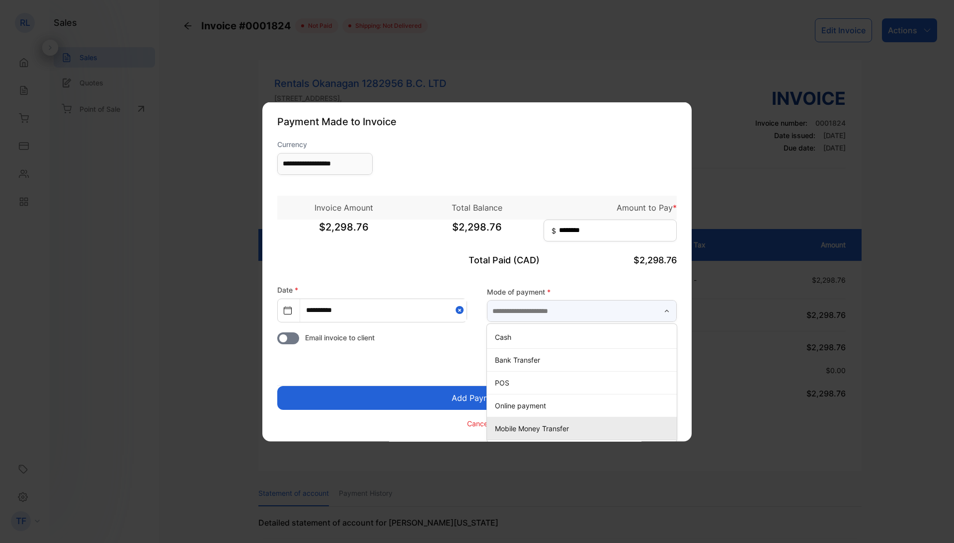 This screenshot has width=954, height=543. What do you see at coordinates (477, 259) in the screenshot?
I see `p: Total Paid (CAD)` at bounding box center [477, 259].